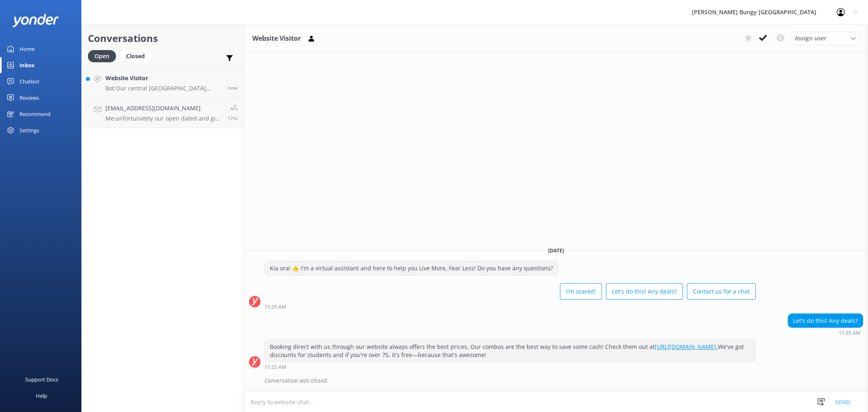 The image size is (868, 412). I want to click on img: yonder-white-logo.png, so click(35, 20).